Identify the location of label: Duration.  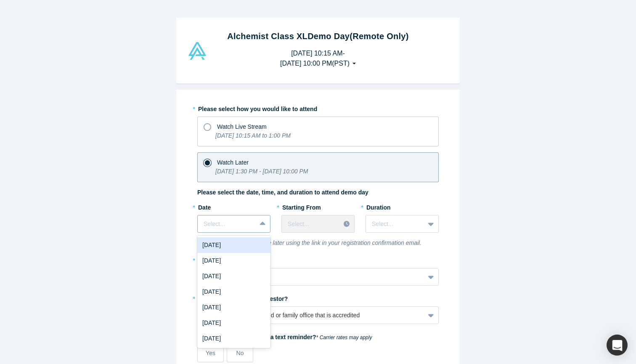
(402, 206).